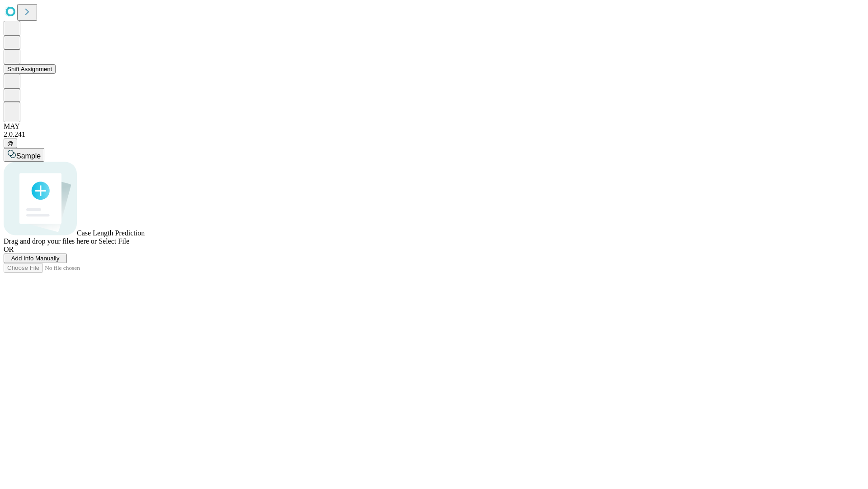 Image resolution: width=868 pixels, height=489 pixels. What do you see at coordinates (111, 233) in the screenshot?
I see `span: Case Length Prediction` at bounding box center [111, 233].